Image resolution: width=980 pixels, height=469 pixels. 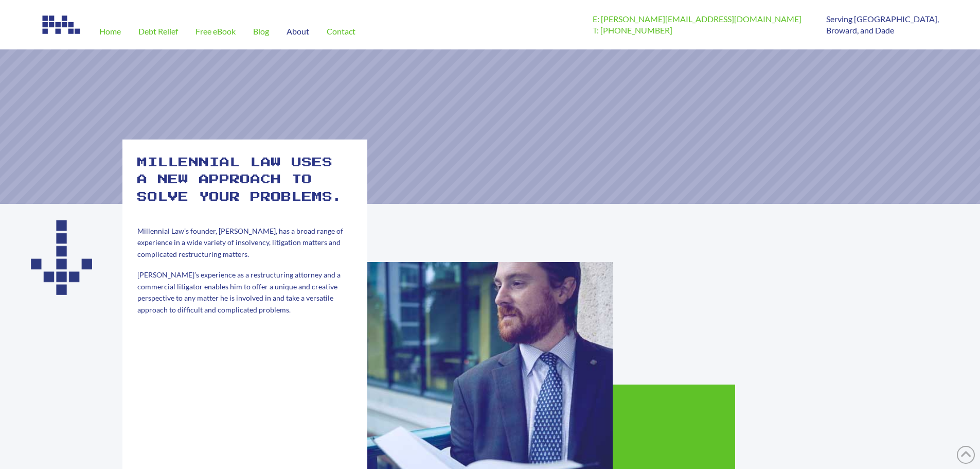 What do you see at coordinates (110, 32) in the screenshot?
I see `span: Home` at bounding box center [110, 32].